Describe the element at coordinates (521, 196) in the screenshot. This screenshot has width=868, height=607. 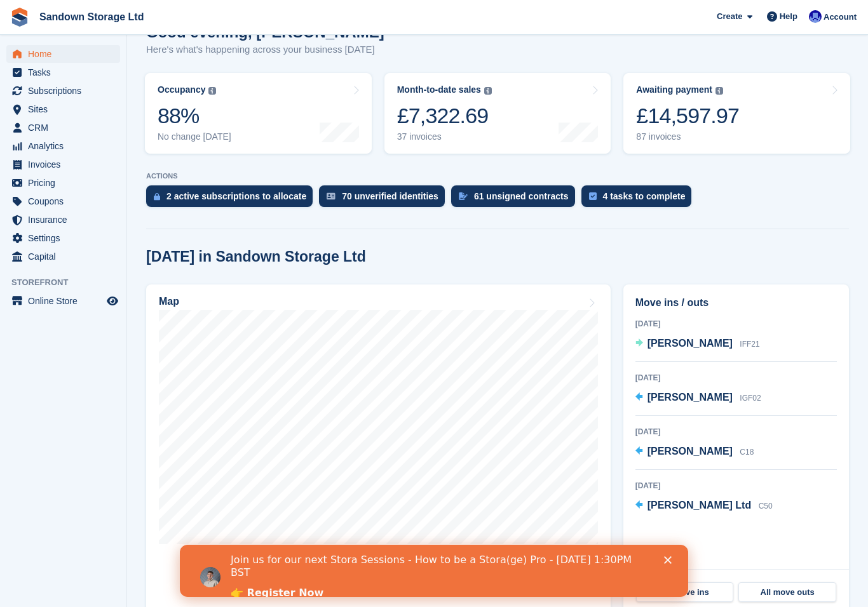
I see `div: 61 unsigned contracts` at that location.